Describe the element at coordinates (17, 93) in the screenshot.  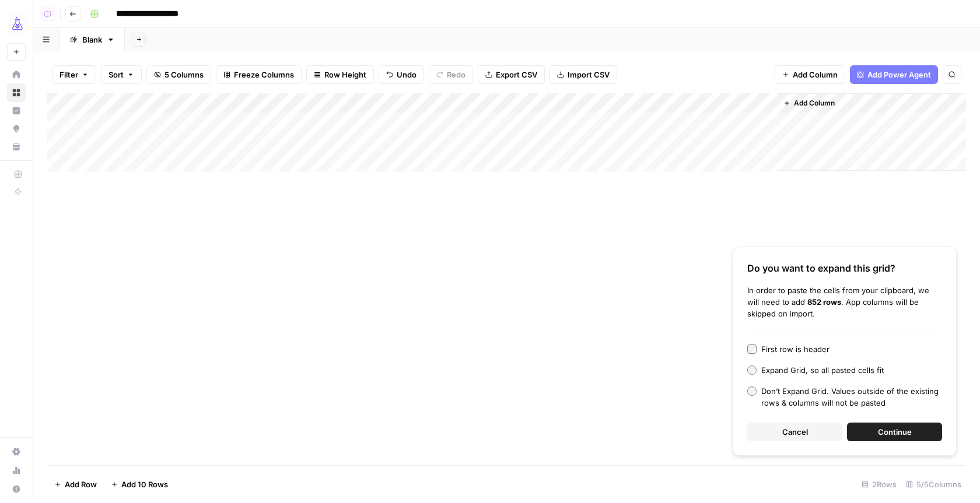
I see `a: Browse` at that location.